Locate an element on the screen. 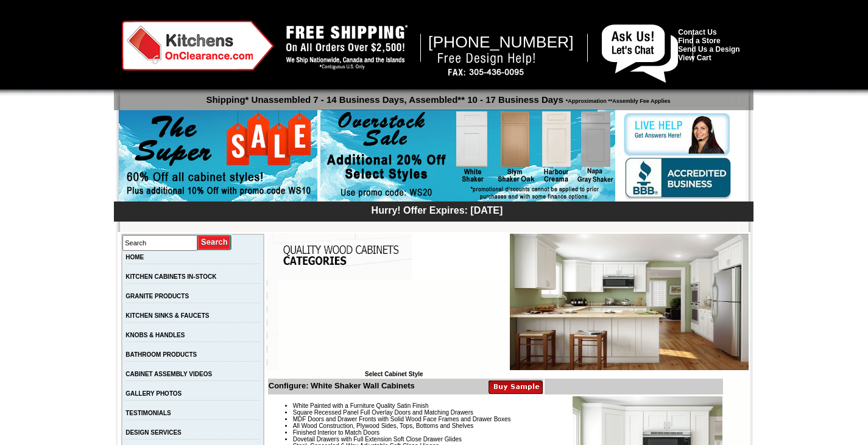 The image size is (868, 445). a: GRANITE PRODUCTS is located at coordinates (157, 296).